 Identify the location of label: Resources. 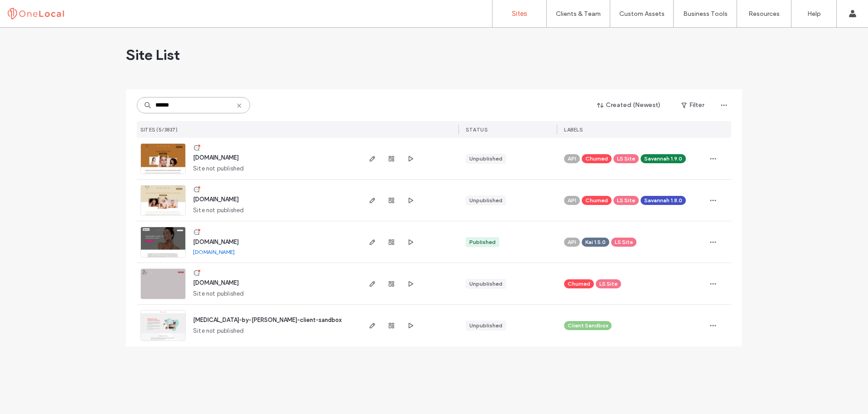
(764, 14).